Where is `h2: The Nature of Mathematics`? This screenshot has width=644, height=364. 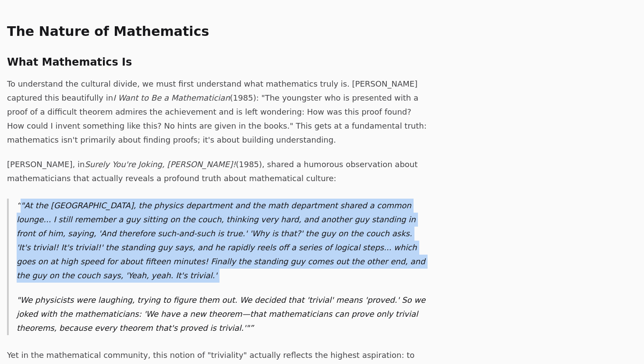 h2: The Nature of Mathematics is located at coordinates (217, 31).